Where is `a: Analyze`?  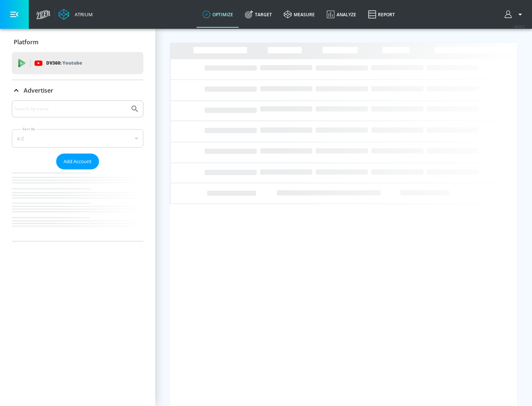
a: Analyze is located at coordinates (341, 15).